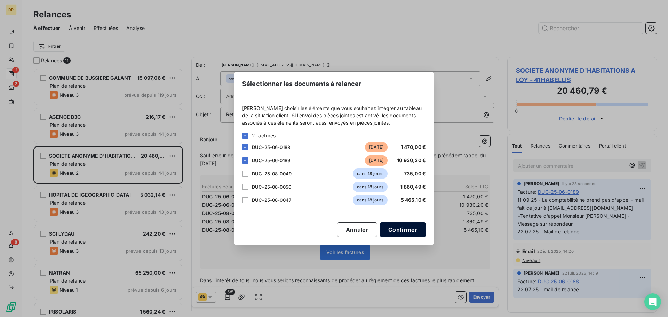  Describe the element at coordinates (653, 302) in the screenshot. I see `div: Open Intercom Messenger` at that location.